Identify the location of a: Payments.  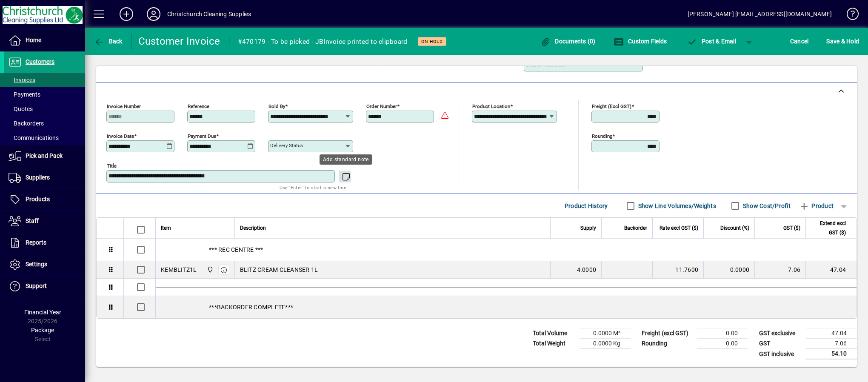
(45, 94).